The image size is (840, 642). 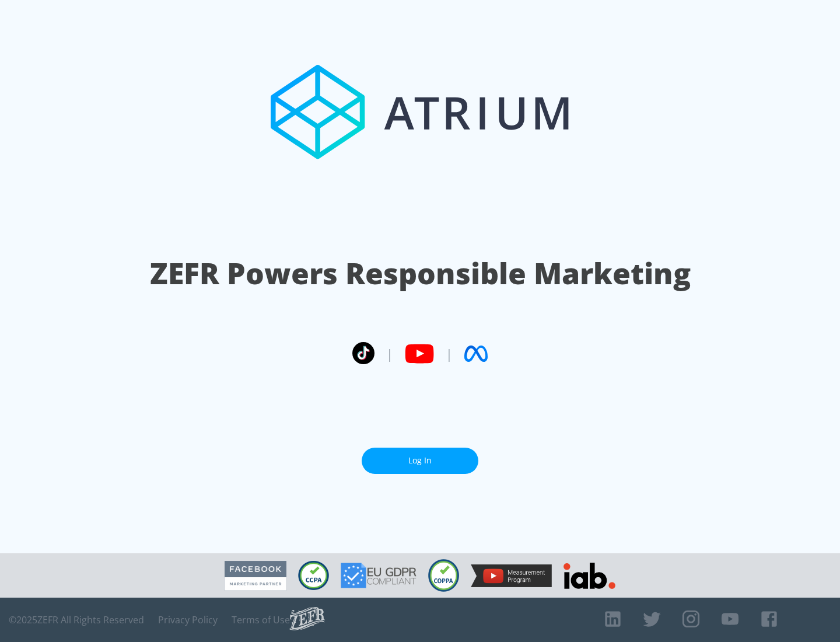 I want to click on img: GDPR Compliant, so click(x=378, y=575).